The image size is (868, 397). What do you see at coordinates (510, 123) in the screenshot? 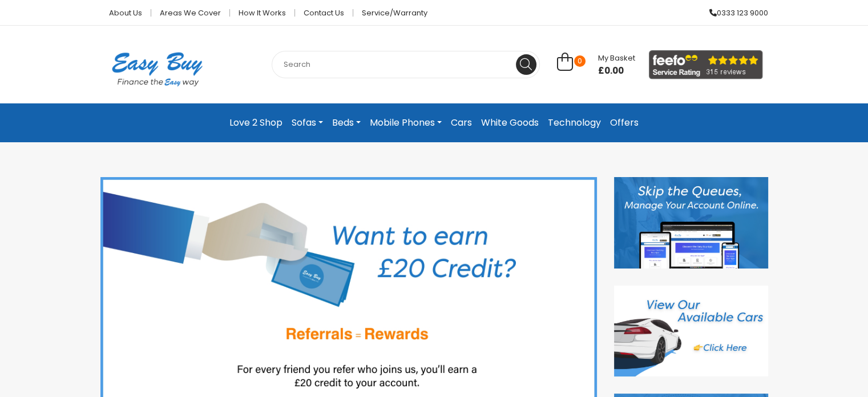
I see `a: White Goods` at bounding box center [510, 123].